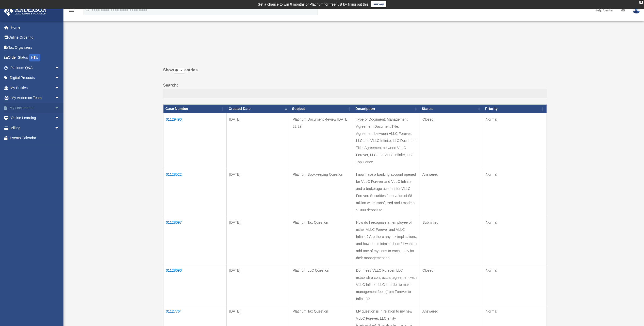 The width and height of the screenshot is (644, 326). I want to click on a: Home, so click(35, 27).